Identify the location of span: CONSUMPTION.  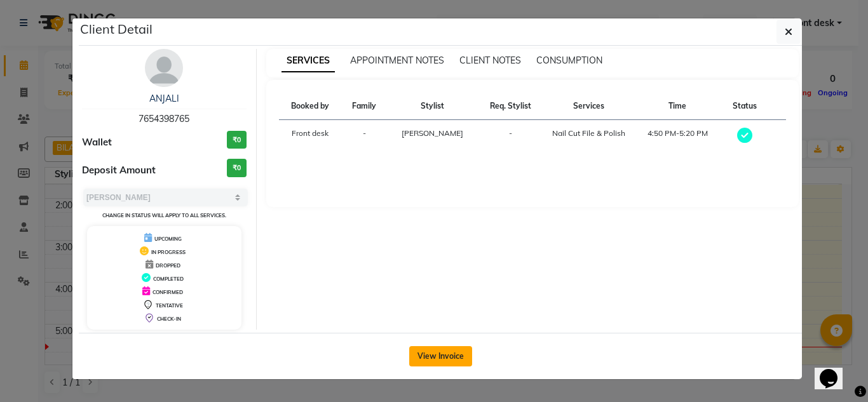
(569, 60).